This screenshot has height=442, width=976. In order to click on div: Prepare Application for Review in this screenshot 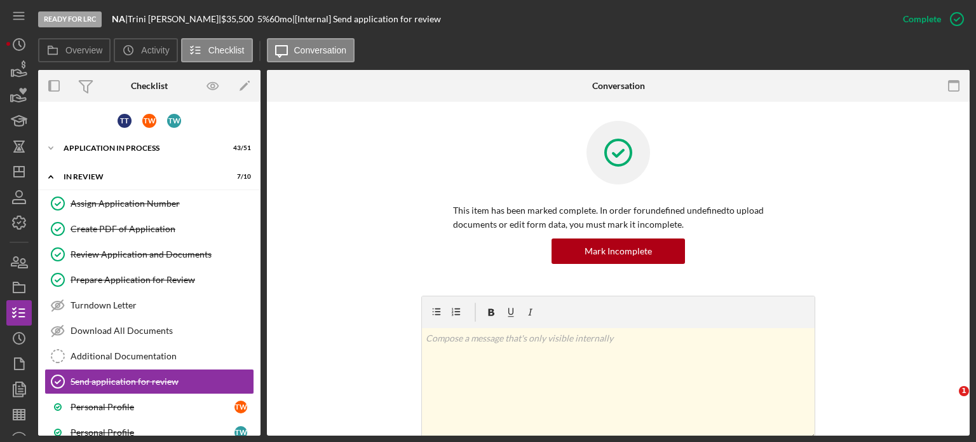, I will do `click(162, 280)`.